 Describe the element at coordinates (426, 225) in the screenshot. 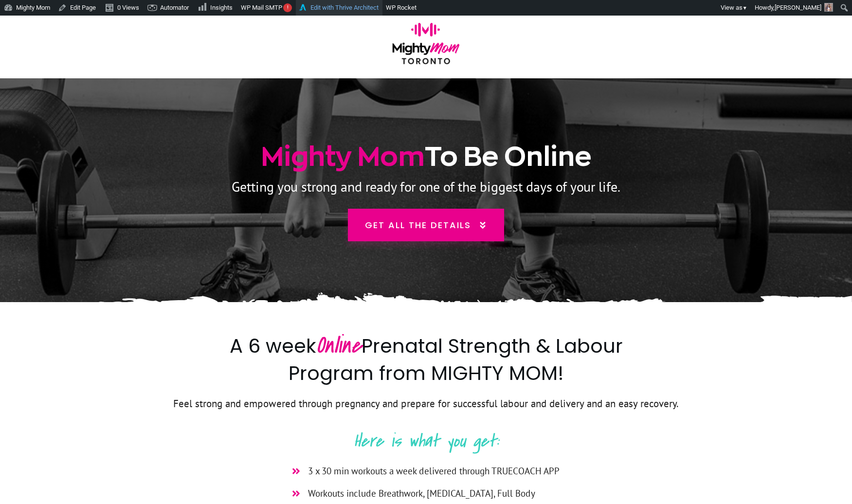

I see `a: Get all the details` at that location.